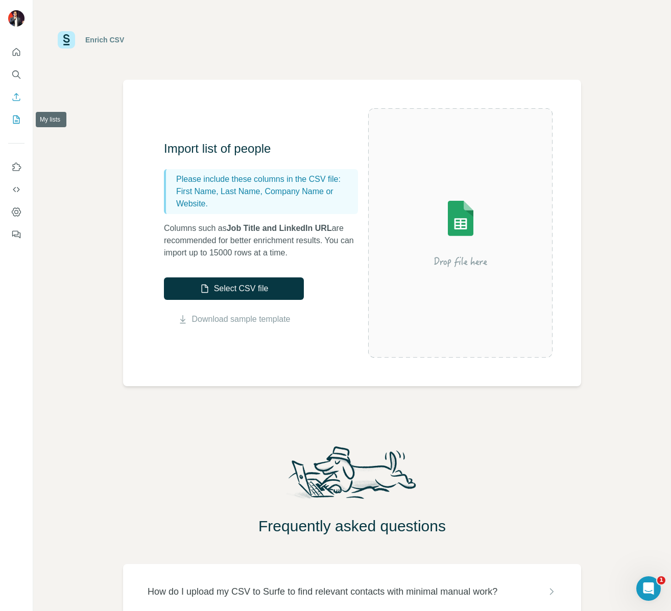 Image resolution: width=671 pixels, height=611 pixels. What do you see at coordinates (16, 75) in the screenshot?
I see `button: Search` at bounding box center [16, 75].